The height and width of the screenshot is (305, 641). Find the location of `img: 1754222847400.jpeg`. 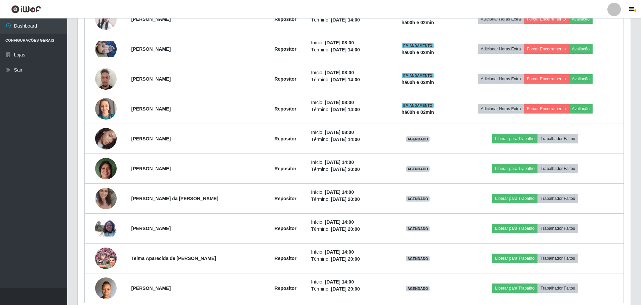

img: 1754222847400.jpeg is located at coordinates (106, 139).